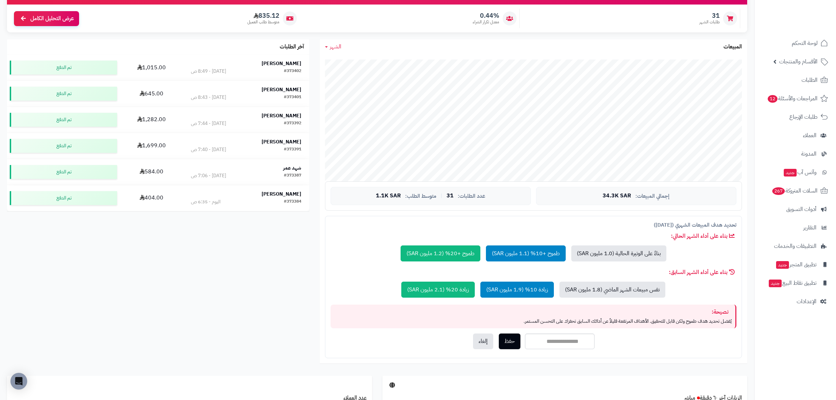 The height and width of the screenshot is (400, 836). I want to click on span: أدوات التسويق, so click(801, 209).